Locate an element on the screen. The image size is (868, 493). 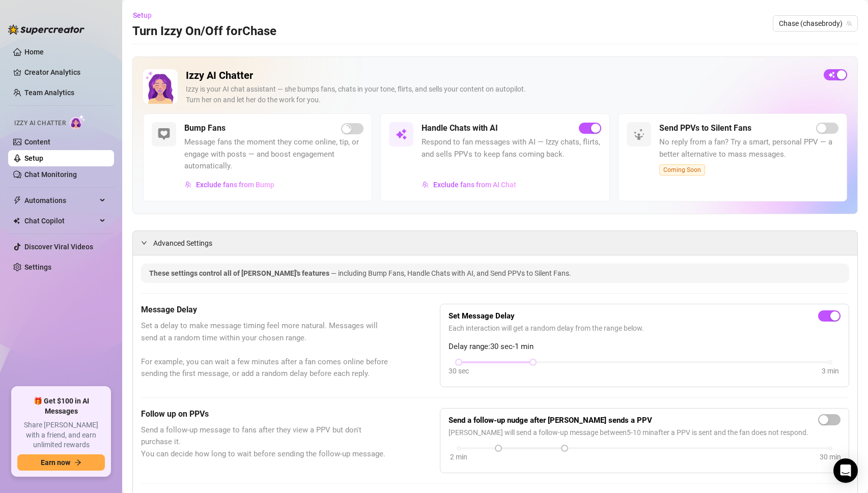
span: Automations is located at coordinates (61, 201).